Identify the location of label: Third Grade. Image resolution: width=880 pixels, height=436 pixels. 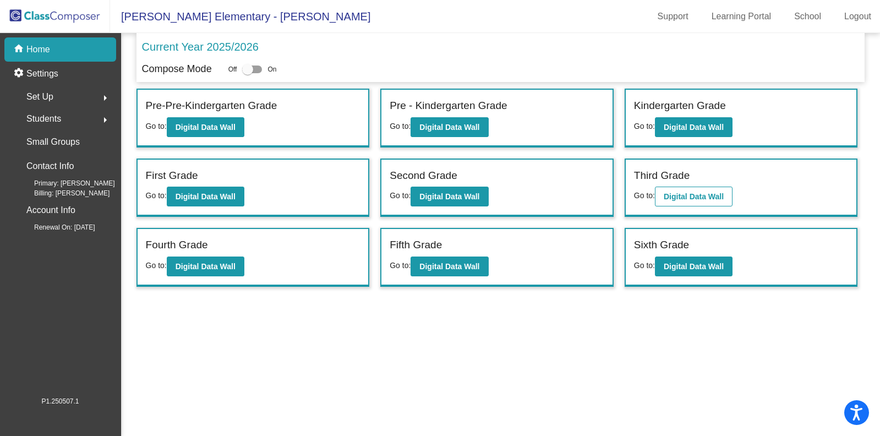
(662, 176).